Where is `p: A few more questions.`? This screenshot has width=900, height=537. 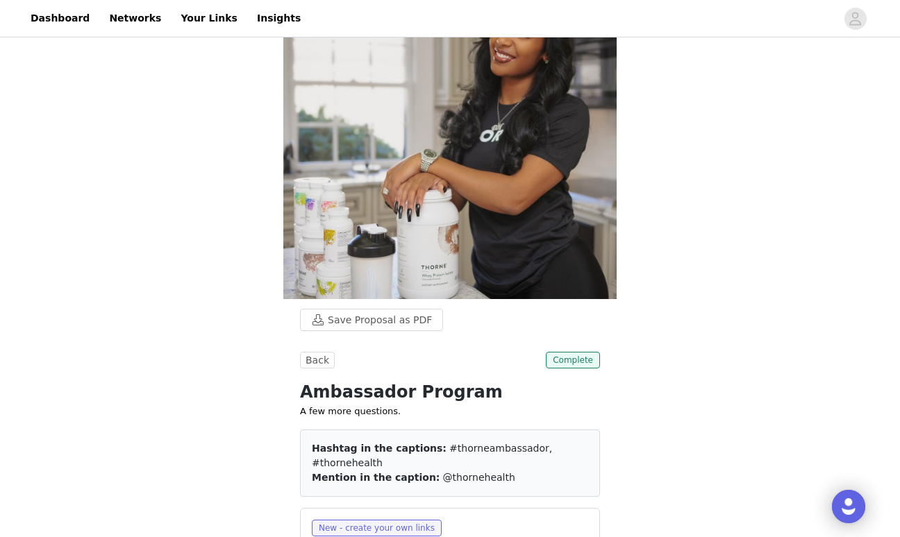
p: A few more questions. is located at coordinates (450, 412).